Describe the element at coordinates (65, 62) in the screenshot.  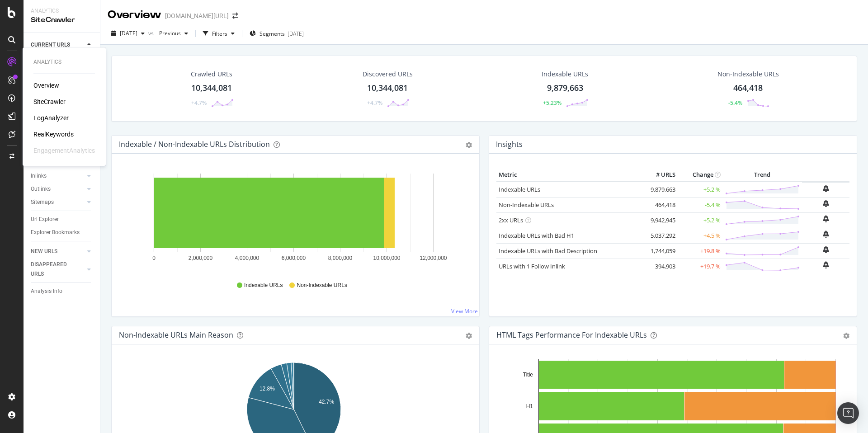
I see `div: Analytics` at that location.